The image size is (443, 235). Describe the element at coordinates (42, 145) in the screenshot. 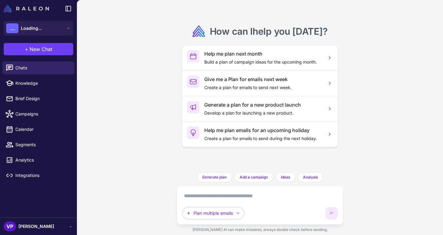

I see `span: Segments` at that location.